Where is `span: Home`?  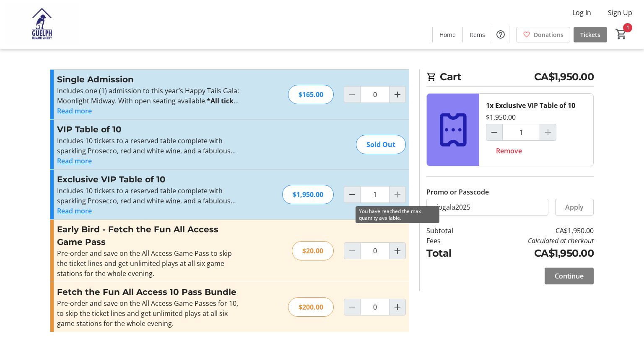
span: Home is located at coordinates (448, 34).